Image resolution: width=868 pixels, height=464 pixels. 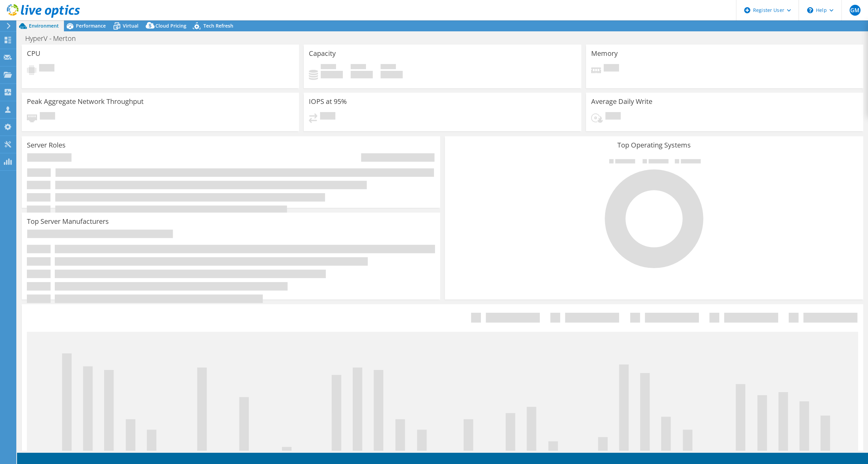 I want to click on h3: Capacity, so click(x=322, y=54).